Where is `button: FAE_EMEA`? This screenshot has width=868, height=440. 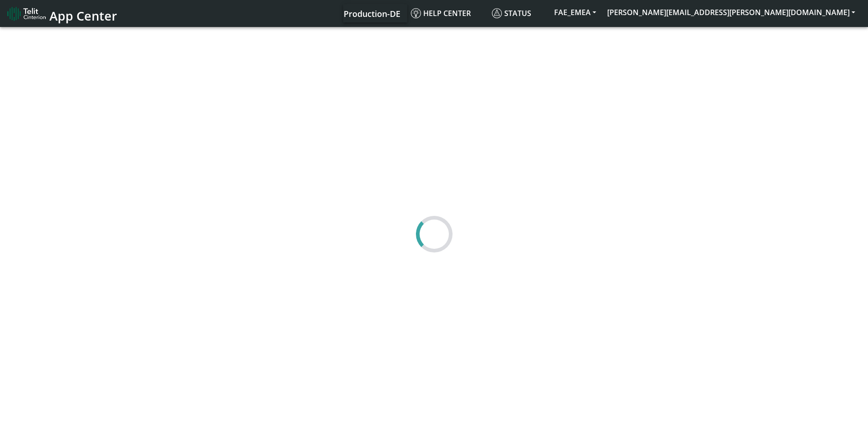
button: FAE_EMEA is located at coordinates (575, 12).